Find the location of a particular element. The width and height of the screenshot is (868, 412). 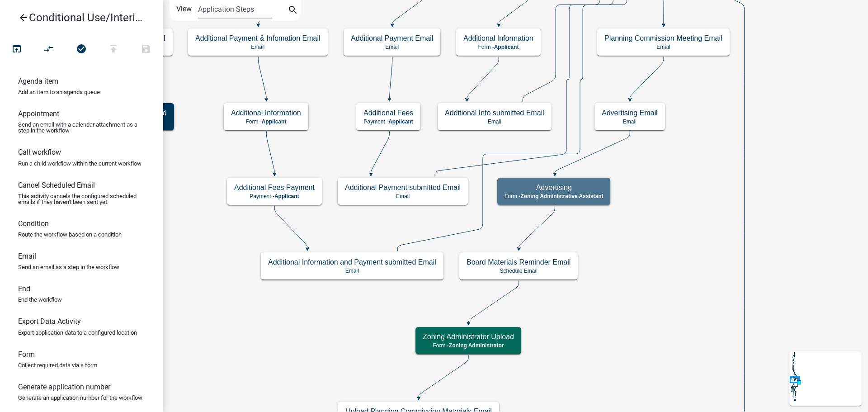

h5: Planning Commission Meeting Email is located at coordinates (663, 38).